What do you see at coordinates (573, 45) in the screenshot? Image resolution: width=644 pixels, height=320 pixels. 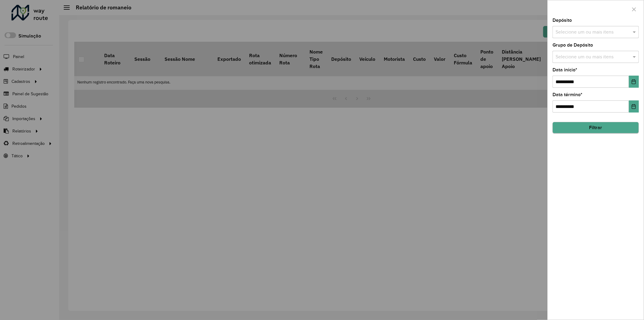 I see `label: Grupo de Depósito` at bounding box center [573, 45].